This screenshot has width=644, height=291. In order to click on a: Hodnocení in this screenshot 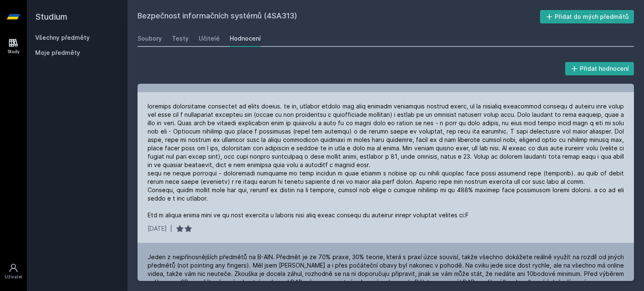, I will do `click(245, 39)`.